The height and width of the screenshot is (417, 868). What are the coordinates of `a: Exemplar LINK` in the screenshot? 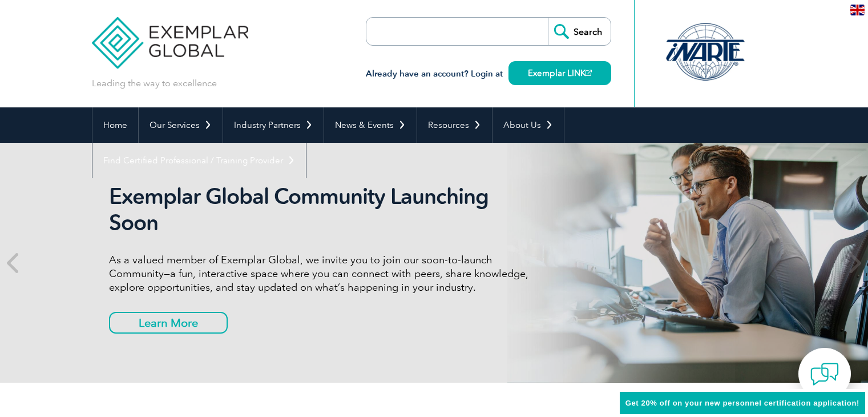 It's located at (560, 73).